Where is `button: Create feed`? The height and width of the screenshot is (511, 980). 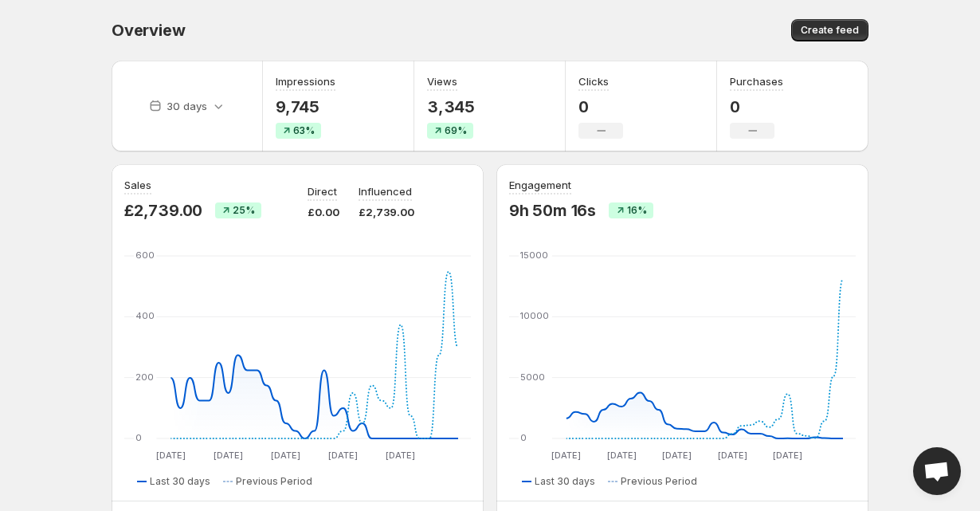 button: Create feed is located at coordinates (830, 30).